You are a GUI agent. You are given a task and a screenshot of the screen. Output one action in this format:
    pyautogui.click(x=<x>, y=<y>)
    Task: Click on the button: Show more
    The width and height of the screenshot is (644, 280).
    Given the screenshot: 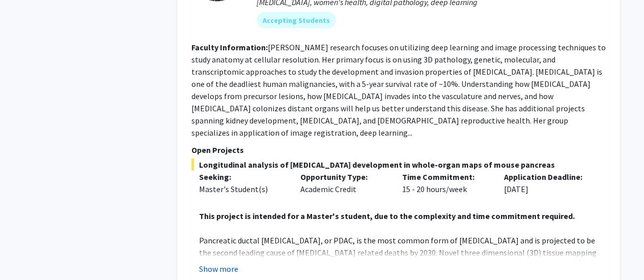 What is the action you would take?
    pyautogui.click(x=218, y=269)
    